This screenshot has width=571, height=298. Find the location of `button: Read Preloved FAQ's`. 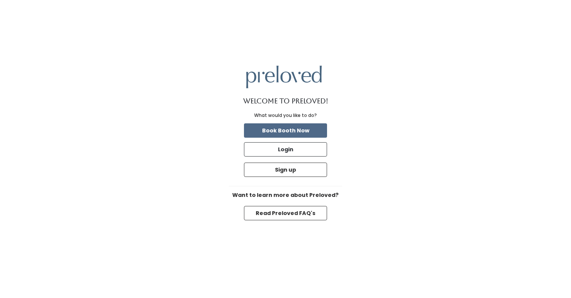

button: Read Preloved FAQ's is located at coordinates (286, 213).